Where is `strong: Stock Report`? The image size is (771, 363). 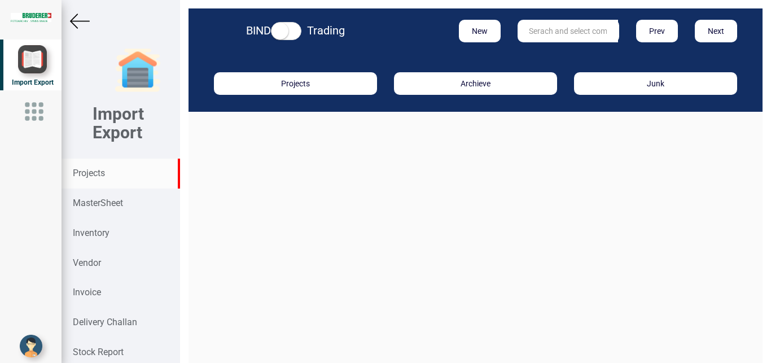 strong: Stock Report is located at coordinates (98, 352).